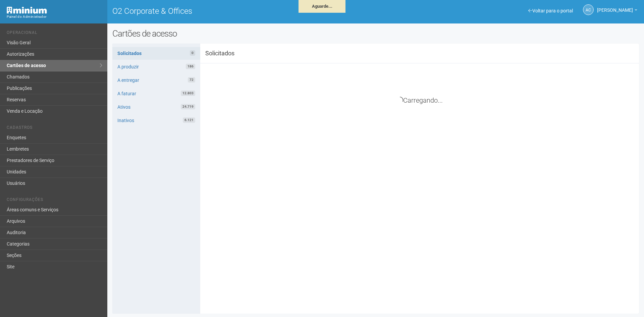 This screenshot has width=644, height=317. I want to click on h2: Cartões de acesso, so click(376, 34).